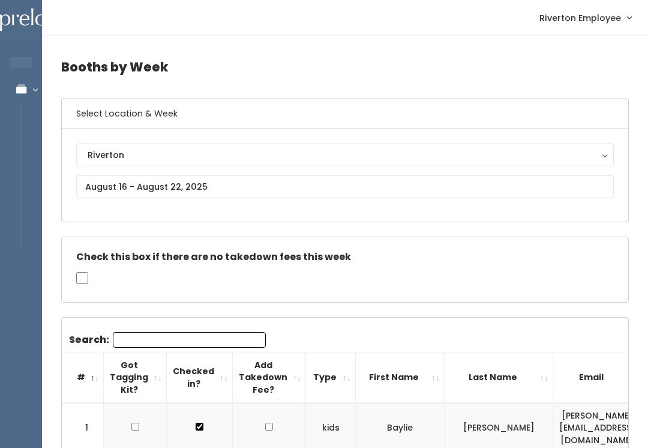 The width and height of the screenshot is (648, 448). Describe the element at coordinates (83, 377) in the screenshot. I see `th: #: activate to sort column descending` at that location.